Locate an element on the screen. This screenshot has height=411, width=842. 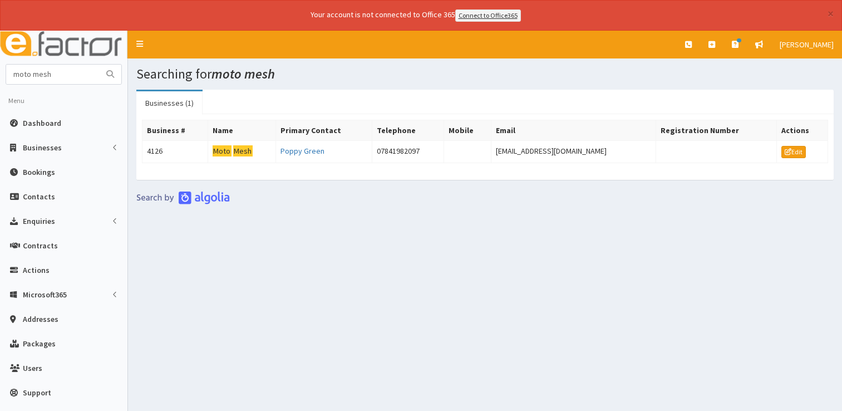
span: Bookings is located at coordinates (39, 172).